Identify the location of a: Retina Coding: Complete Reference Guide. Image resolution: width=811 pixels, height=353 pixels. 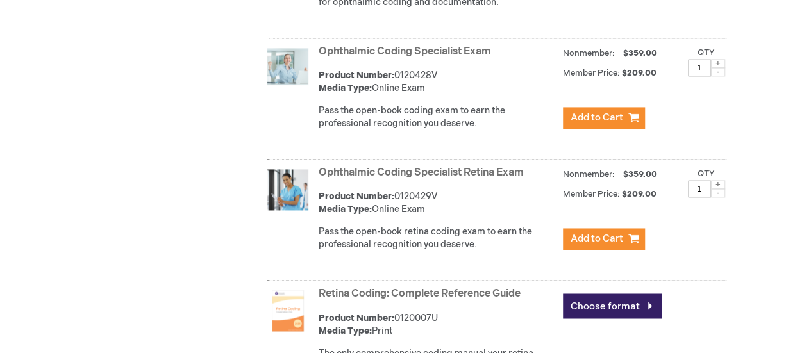
(419, 294).